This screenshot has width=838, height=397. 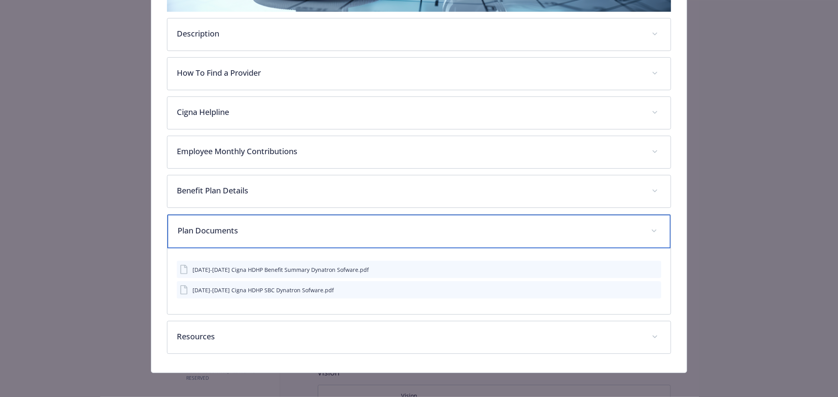 What do you see at coordinates (419, 152) in the screenshot?
I see `div: Employee Monthly Contributions` at bounding box center [419, 152].